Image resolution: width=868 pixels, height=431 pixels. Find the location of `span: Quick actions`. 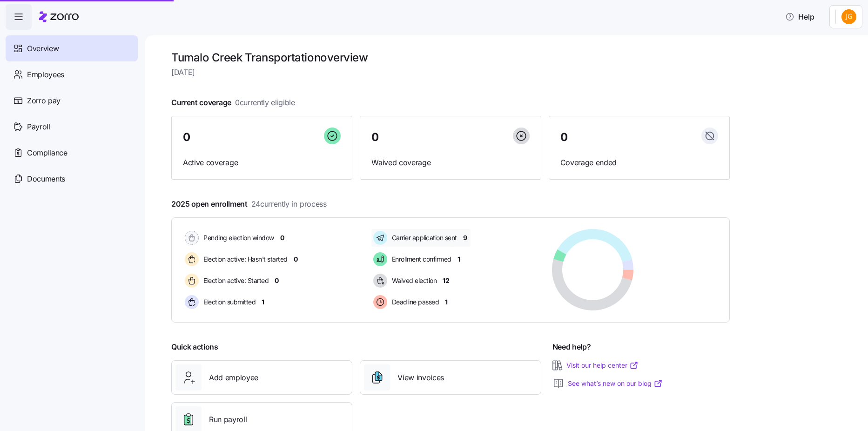

span: Quick actions is located at coordinates (194, 346).